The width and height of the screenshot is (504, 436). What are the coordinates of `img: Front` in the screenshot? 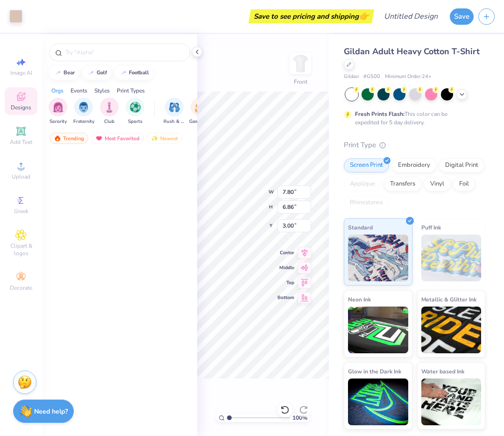 It's located at (301, 63).